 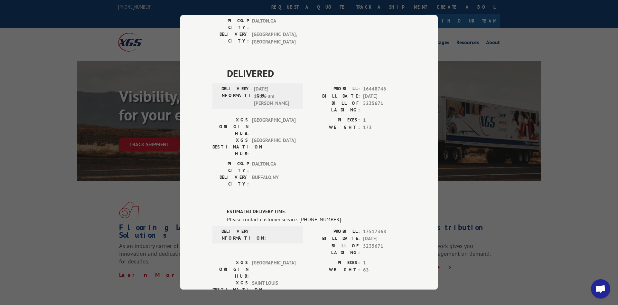 What do you see at coordinates (601, 289) in the screenshot?
I see `div: Open chat` at bounding box center [601, 289].